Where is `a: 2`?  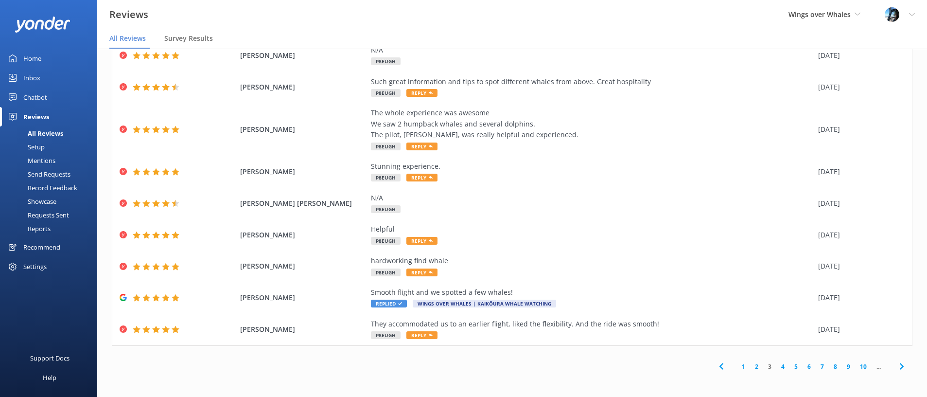 a: 2 is located at coordinates (756, 366).